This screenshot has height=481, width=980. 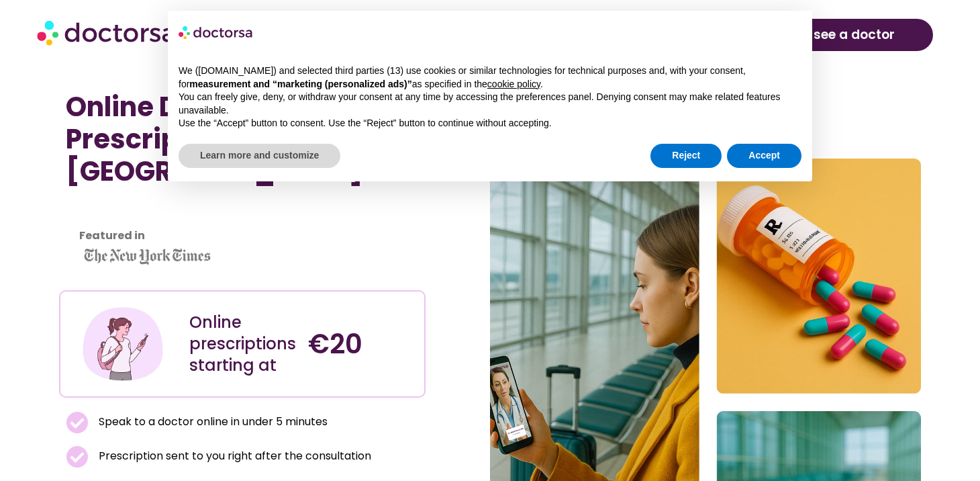 What do you see at coordinates (241, 344) in the screenshot?
I see `div: Online prescriptions starting at` at bounding box center [241, 344].